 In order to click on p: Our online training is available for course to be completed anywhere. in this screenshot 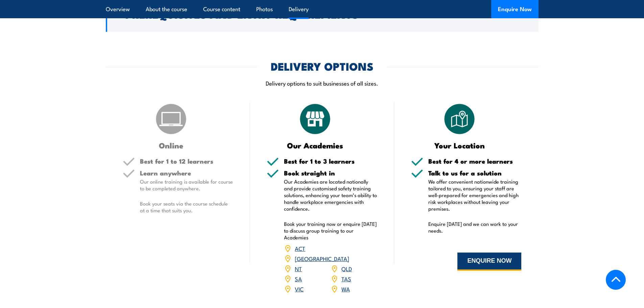, I will do `click(186, 185)`.